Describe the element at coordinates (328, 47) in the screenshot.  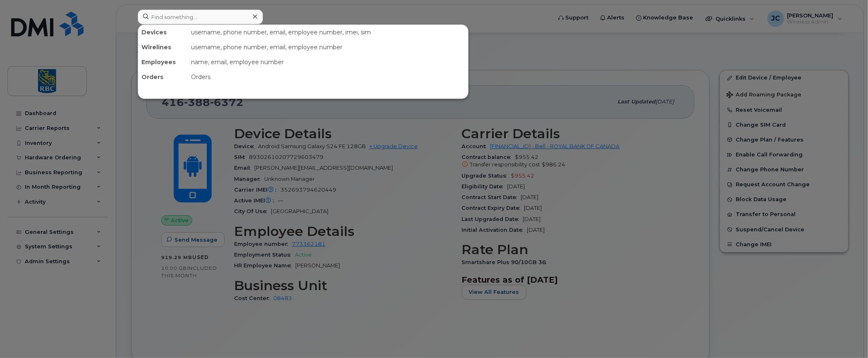
I see `div: username, phone number, email, employee number` at that location.